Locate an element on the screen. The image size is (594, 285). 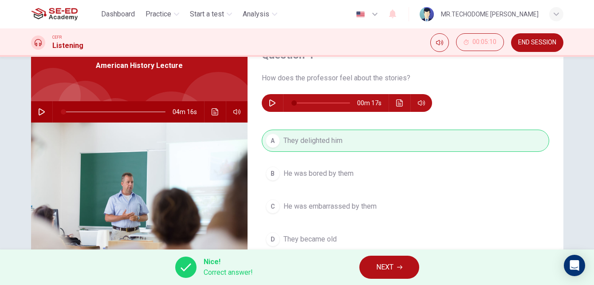
button: Start a test is located at coordinates (211, 14).